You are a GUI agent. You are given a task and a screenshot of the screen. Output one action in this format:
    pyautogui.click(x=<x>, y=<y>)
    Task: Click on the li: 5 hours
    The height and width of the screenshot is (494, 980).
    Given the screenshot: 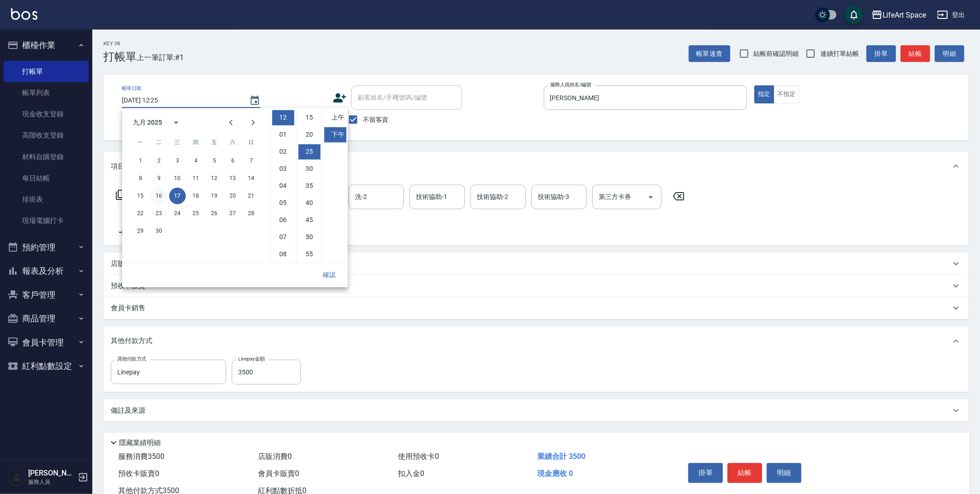 What is the action you would take?
    pyautogui.click(x=283, y=202)
    